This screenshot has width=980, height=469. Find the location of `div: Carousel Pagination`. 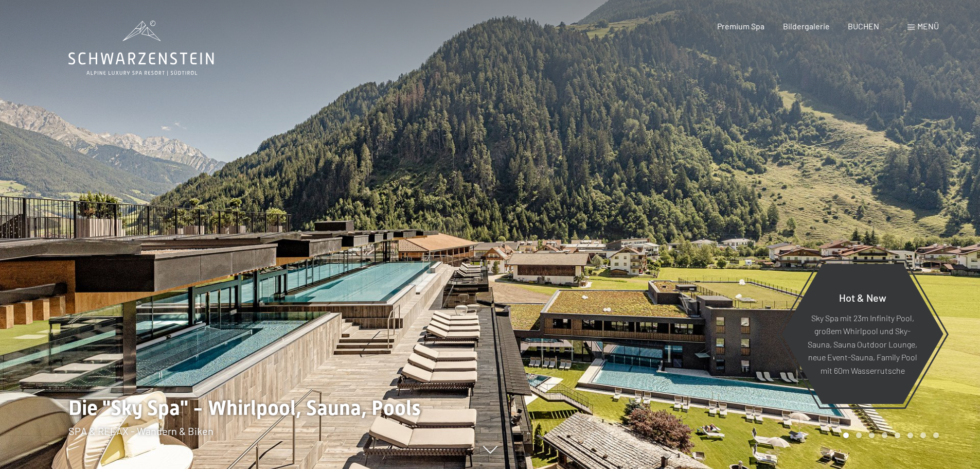

div: Carousel Pagination is located at coordinates (890, 435).